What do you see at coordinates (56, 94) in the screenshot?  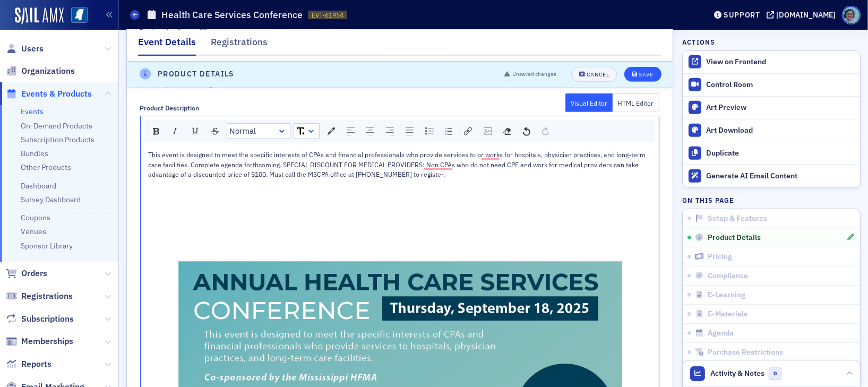 I see `span: Events & Products` at bounding box center [56, 94].